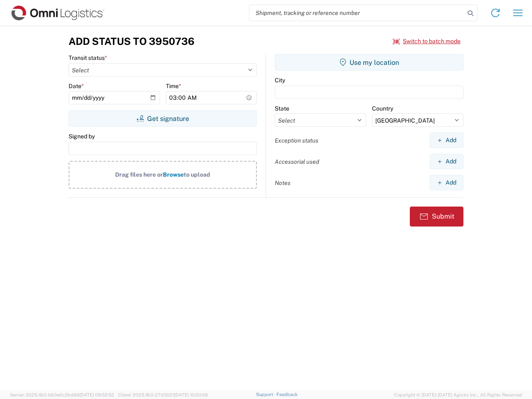 The width and height of the screenshot is (532, 399). I want to click on label: Exception status, so click(296, 140).